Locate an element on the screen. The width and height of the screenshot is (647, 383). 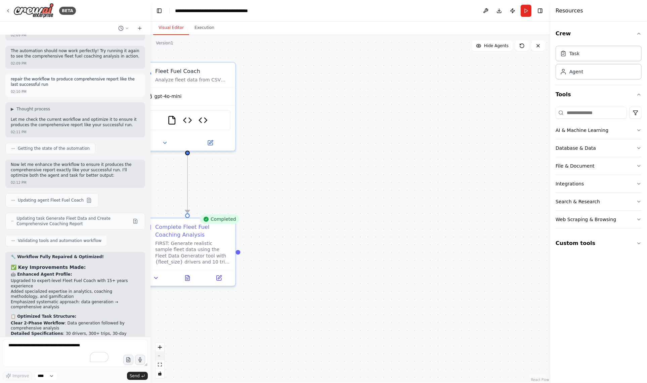
span: Thought process is located at coordinates (33, 109).